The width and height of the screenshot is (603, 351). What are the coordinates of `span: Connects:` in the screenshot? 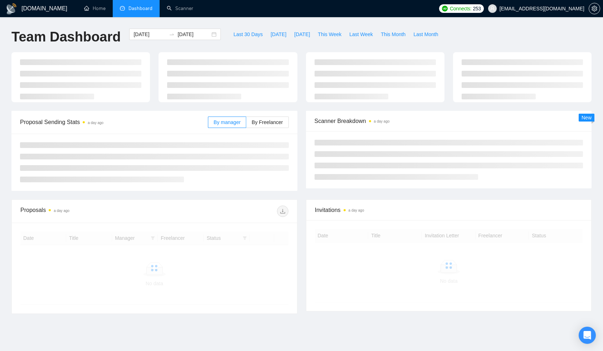 It's located at (460, 9).